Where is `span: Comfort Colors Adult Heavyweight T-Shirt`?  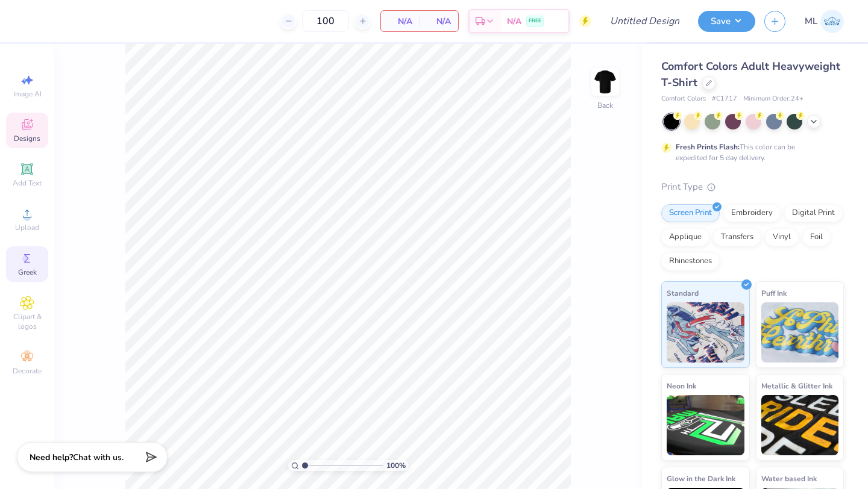
span: Comfort Colors Adult Heavyweight T-Shirt is located at coordinates (750, 74).